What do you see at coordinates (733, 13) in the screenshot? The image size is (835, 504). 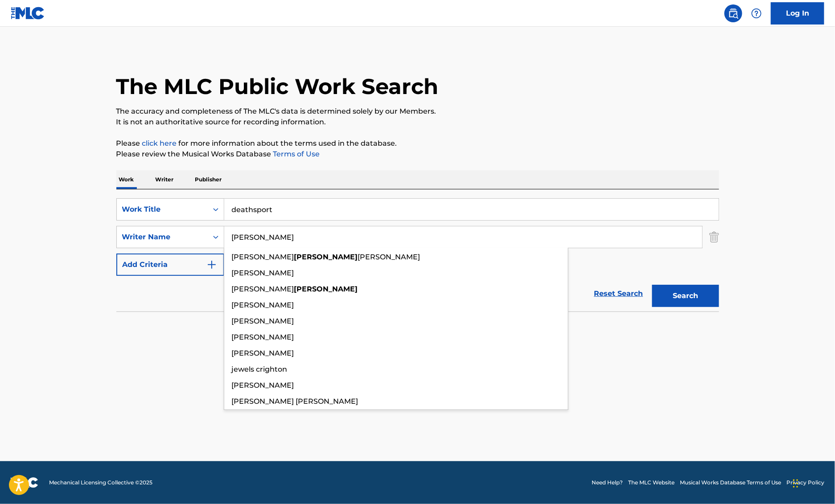 I see `a: Public Search` at bounding box center [733, 13].